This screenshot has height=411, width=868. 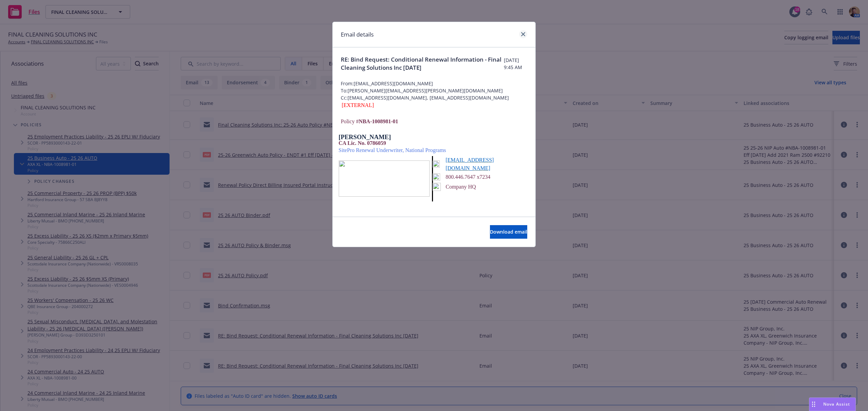 What do you see at coordinates (508, 232) in the screenshot?
I see `button: Download email` at bounding box center [508, 232].